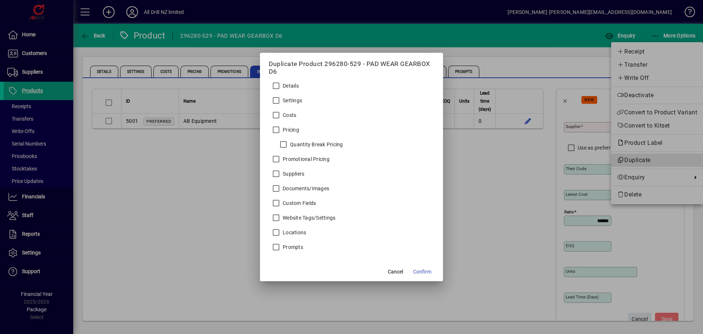 The image size is (703, 334). Describe the element at coordinates (305, 159) in the screenshot. I see `label: Promotional Pricing` at that location.